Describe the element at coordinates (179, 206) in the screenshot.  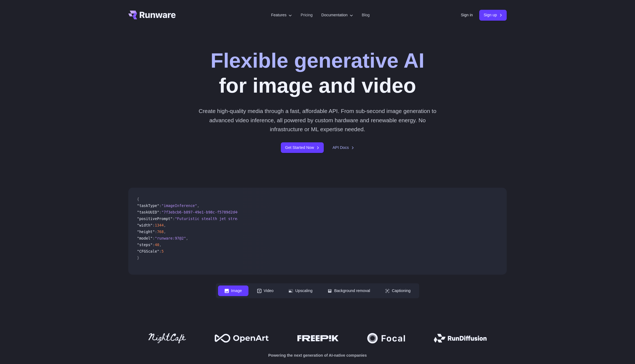
I see `span: "imageInference"` at that location.